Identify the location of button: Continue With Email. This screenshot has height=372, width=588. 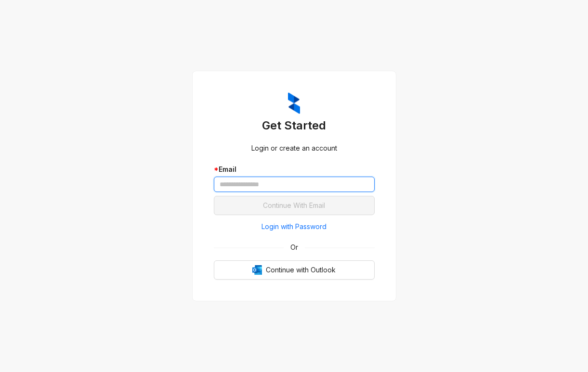
(294, 206).